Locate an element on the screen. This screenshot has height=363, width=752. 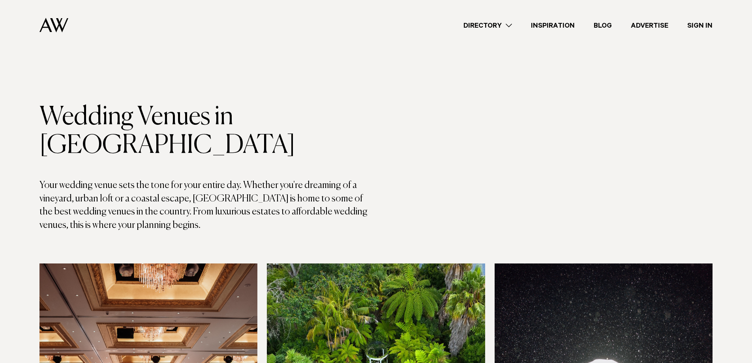
p: Your wedding venue sets the tone for your entire day. Whether you're dreaming of a vineyard, urba... is located at coordinates (208, 205).